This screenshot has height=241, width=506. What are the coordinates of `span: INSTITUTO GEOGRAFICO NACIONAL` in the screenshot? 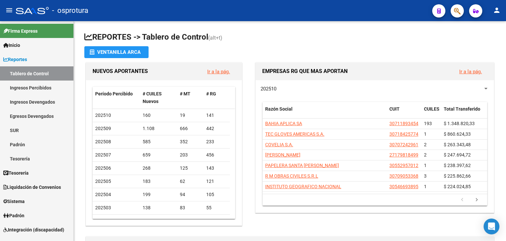 It's located at (303, 186).